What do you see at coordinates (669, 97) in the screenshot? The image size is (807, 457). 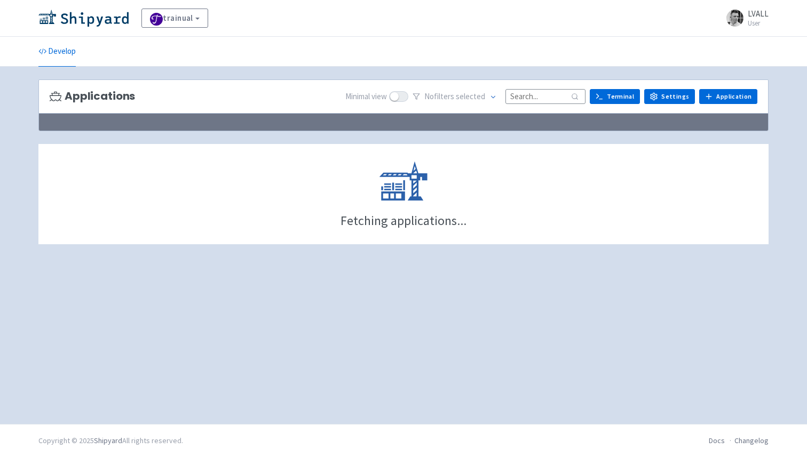 I see `a: Settings` at bounding box center [669, 97].